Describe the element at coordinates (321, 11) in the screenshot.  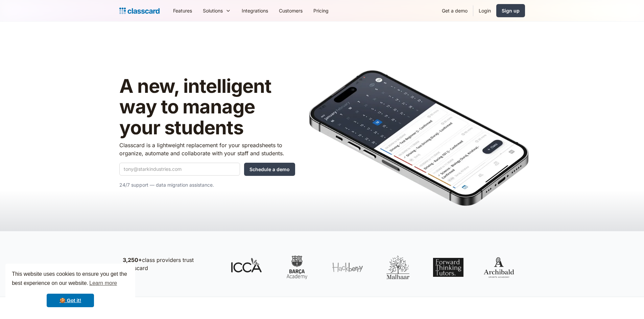
I see `a: Pricing` at that location.